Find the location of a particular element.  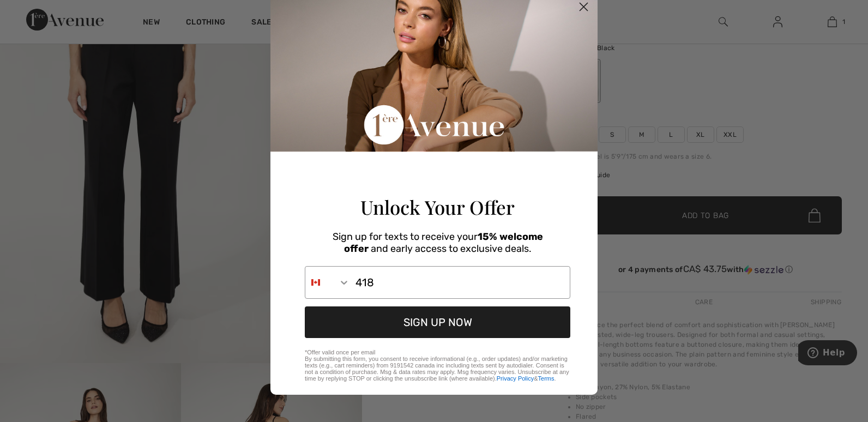

span: Help is located at coordinates (35, 12).